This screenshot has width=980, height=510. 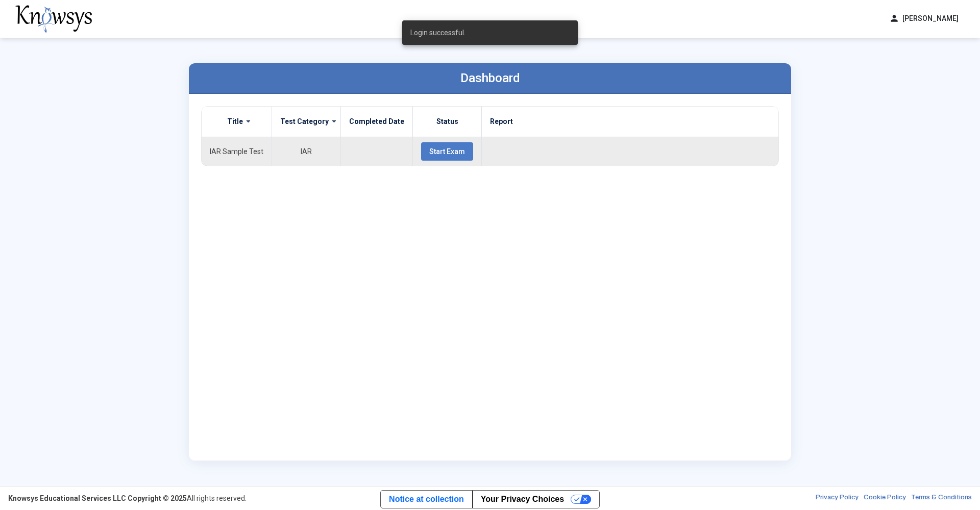 I want to click on span: person, so click(x=894, y=18).